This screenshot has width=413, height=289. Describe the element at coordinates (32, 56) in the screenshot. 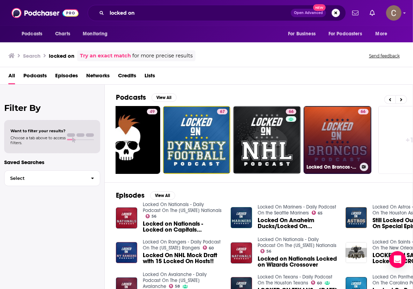

I see `h3: Search` at that location.